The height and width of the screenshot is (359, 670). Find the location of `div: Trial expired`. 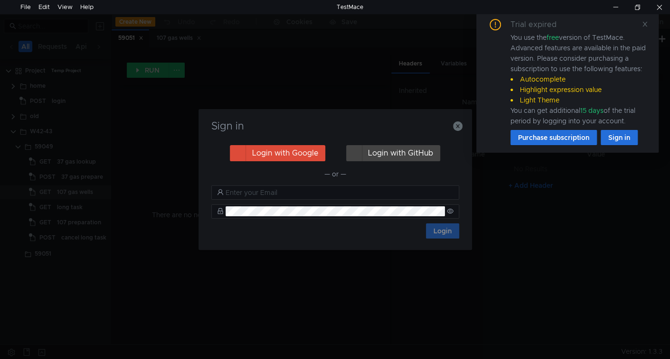

div: Trial expired is located at coordinates (539, 25).